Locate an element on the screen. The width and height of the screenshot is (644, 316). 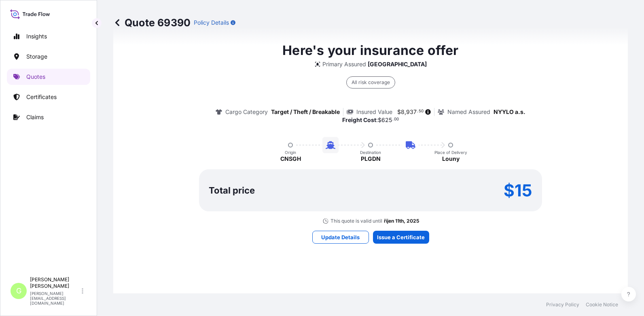
a: Claims is located at coordinates (49, 117).